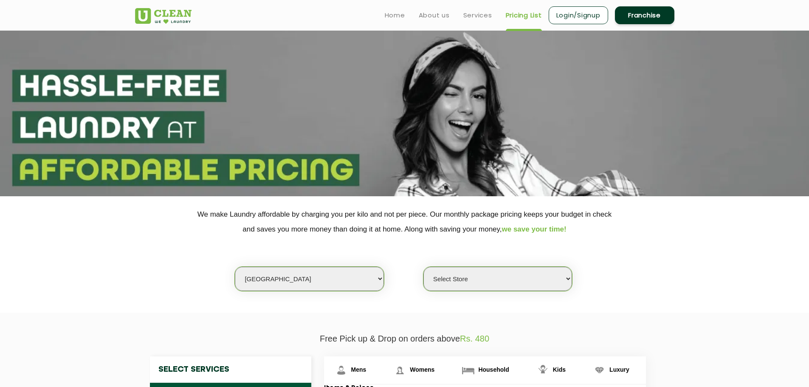  I want to click on a: Franchise, so click(645, 15).